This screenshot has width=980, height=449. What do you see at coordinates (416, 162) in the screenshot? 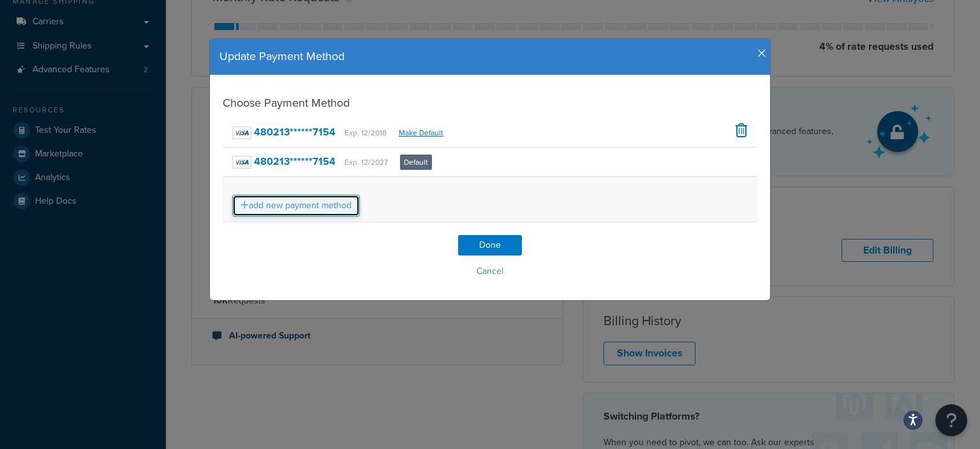
I see `span: Default` at bounding box center [416, 162].